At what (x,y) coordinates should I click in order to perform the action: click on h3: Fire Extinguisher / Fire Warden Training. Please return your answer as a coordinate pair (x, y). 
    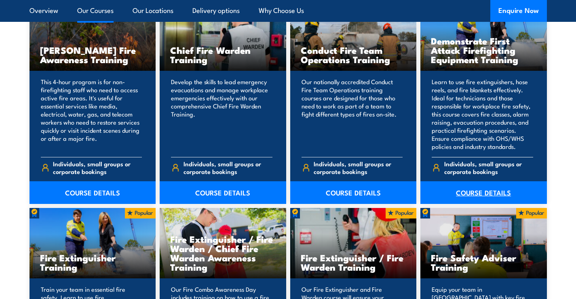
    Looking at the image, I should click on (353, 262).